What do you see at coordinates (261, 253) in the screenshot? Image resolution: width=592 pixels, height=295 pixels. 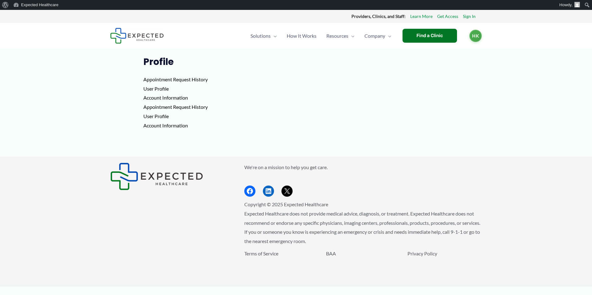 I see `a: Terms of Service` at bounding box center [261, 253].